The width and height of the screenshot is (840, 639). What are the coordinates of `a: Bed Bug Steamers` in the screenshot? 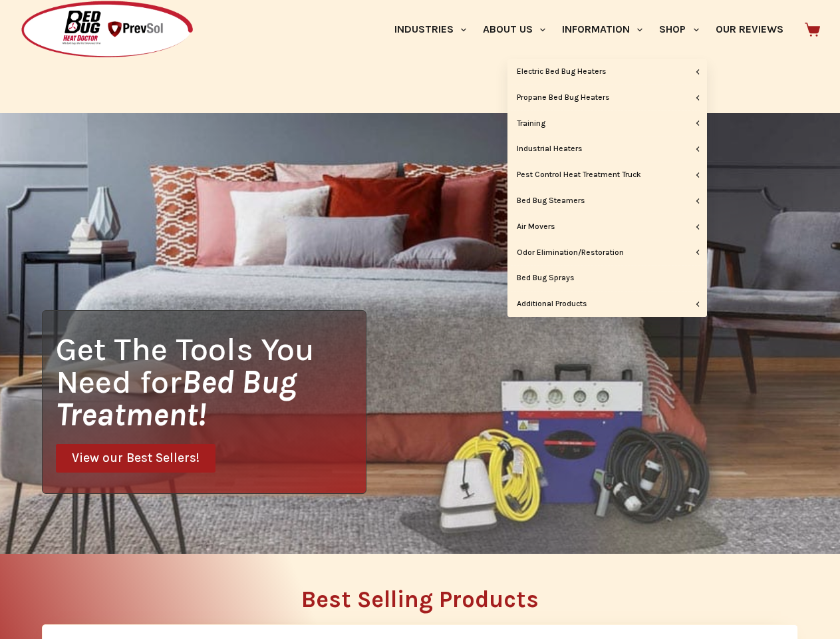 It's located at (607, 201).